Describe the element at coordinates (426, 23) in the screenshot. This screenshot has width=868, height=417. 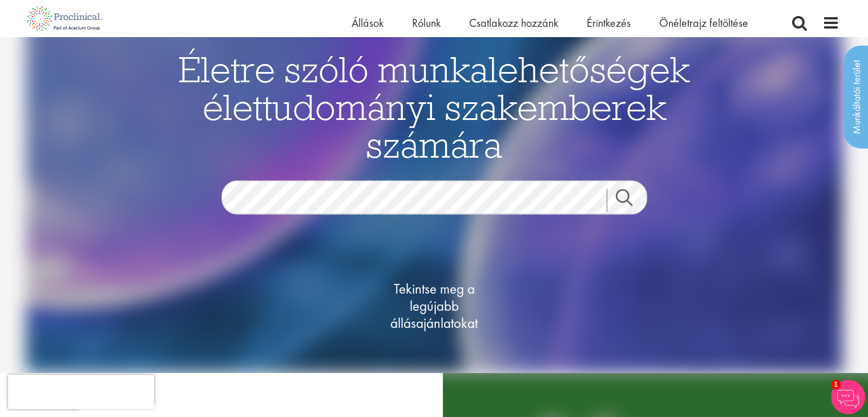
I see `font: Rólunk` at that location.